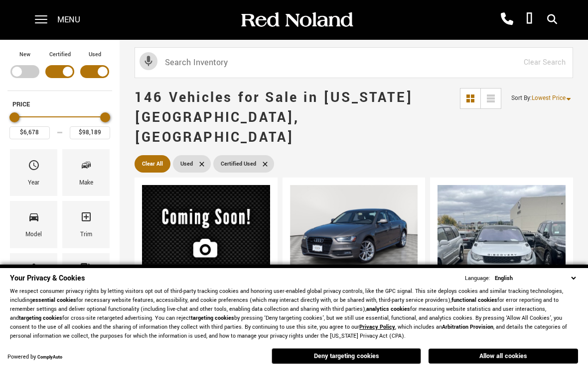 The image size is (588, 371). What do you see at coordinates (95, 54) in the screenshot?
I see `label: Used` at bounding box center [95, 54].